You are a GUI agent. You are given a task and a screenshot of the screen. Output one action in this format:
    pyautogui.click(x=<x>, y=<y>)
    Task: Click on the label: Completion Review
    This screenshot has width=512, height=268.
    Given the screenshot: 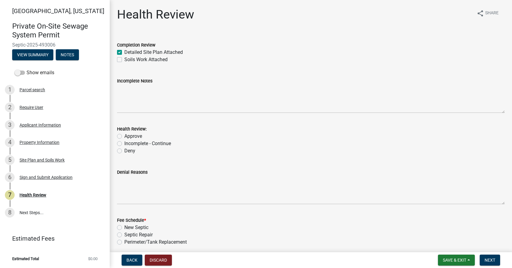 What is the action you would take?
    pyautogui.click(x=136, y=45)
    